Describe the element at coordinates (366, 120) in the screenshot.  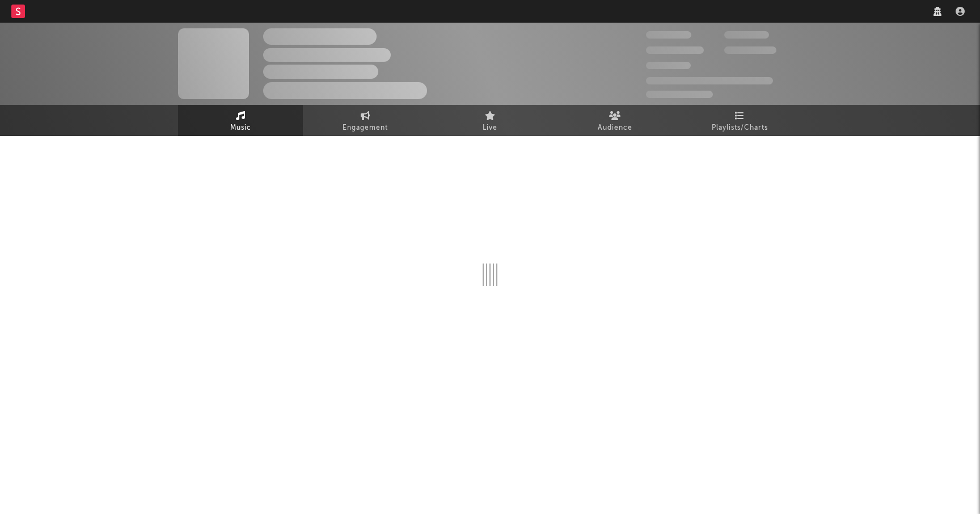
I see `a: Engagement` at that location.